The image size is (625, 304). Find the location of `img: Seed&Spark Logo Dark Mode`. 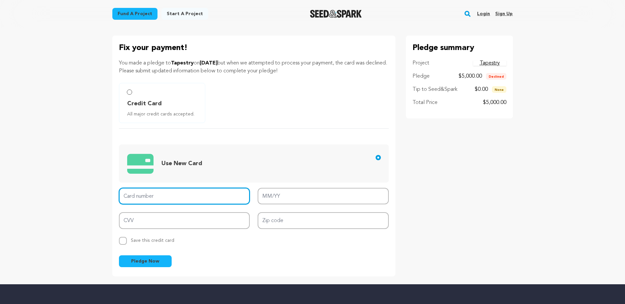

img: Seed&Spark Logo Dark Mode is located at coordinates (336, 14).